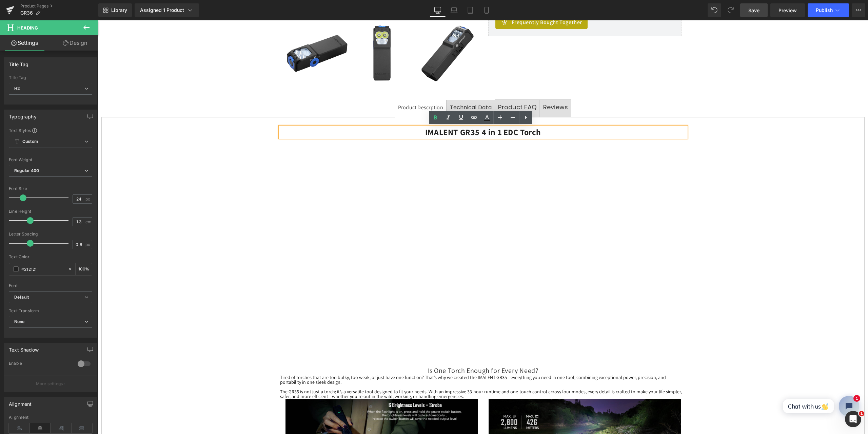 This screenshot has width=868, height=434. What do you see at coordinates (74, 16) in the screenshot?
I see `button: Open chat widget` at bounding box center [74, 16].